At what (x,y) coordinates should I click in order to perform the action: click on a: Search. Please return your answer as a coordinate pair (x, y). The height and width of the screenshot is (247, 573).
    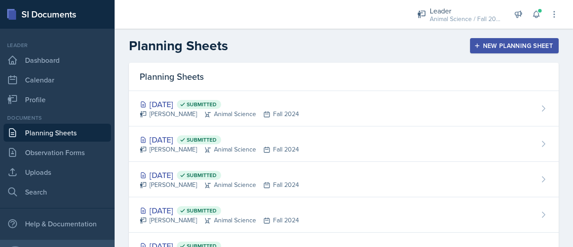
    Looking at the image, I should click on (57, 192).